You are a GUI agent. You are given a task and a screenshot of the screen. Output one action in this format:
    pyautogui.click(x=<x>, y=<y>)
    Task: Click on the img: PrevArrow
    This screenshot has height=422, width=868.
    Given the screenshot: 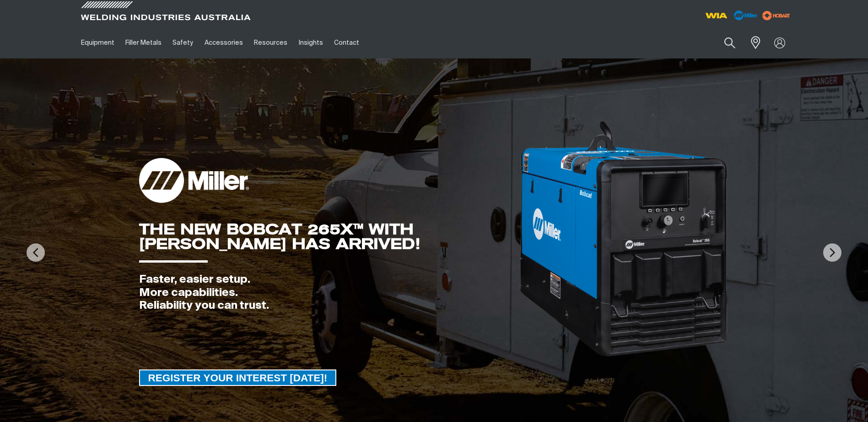 What is the action you would take?
    pyautogui.click(x=36, y=253)
    